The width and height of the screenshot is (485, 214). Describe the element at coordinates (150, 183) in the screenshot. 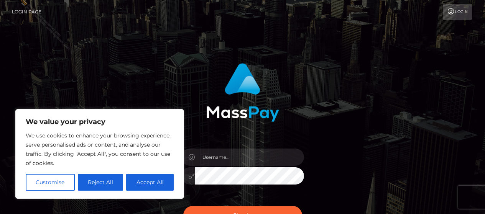

I see `button: Accept All` at that location.